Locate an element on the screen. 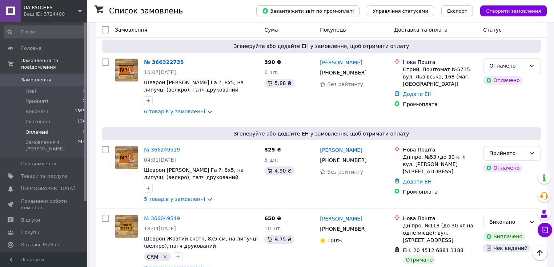 Image resolution: width=554 pixels, height=267 pixels. span: 650 ₴ is located at coordinates (272, 218).